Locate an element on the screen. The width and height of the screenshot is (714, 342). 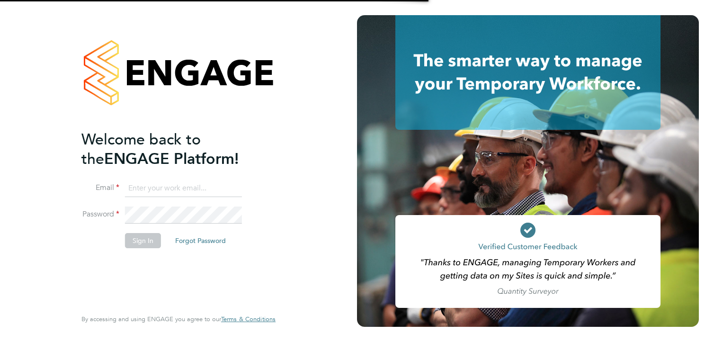
span: Terms & Conditions is located at coordinates (248, 319).